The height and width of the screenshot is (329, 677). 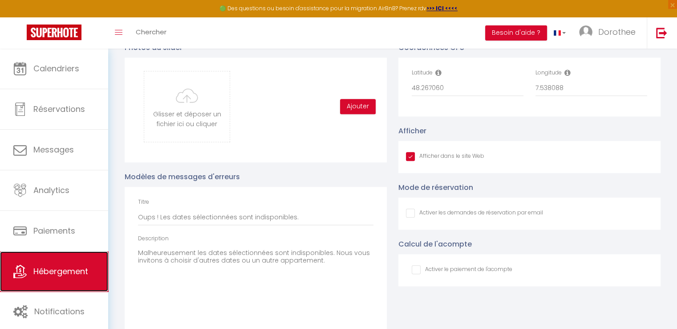 What do you see at coordinates (358, 106) in the screenshot?
I see `button: Ajouter` at bounding box center [358, 106].